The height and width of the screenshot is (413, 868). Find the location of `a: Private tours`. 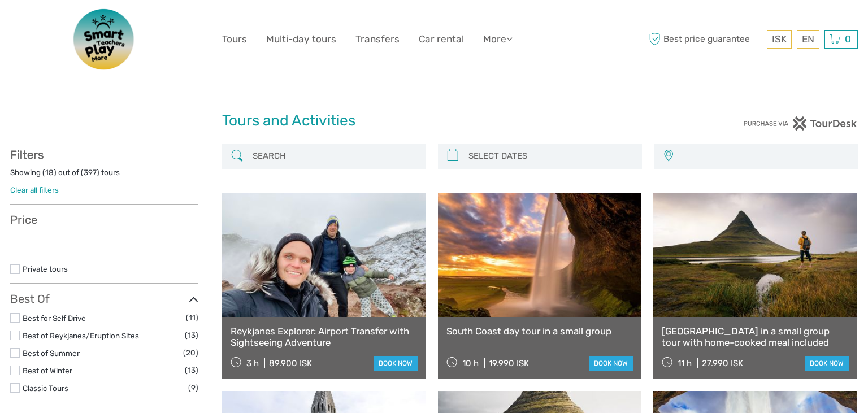

a: Private tours is located at coordinates (45, 269).